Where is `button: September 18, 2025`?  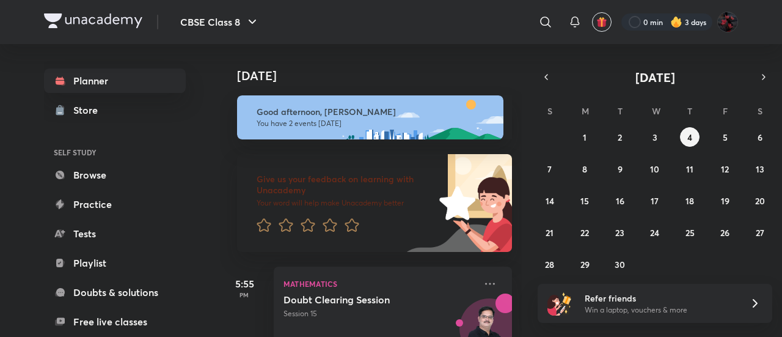 button: September 18, 2025 is located at coordinates (689, 200).